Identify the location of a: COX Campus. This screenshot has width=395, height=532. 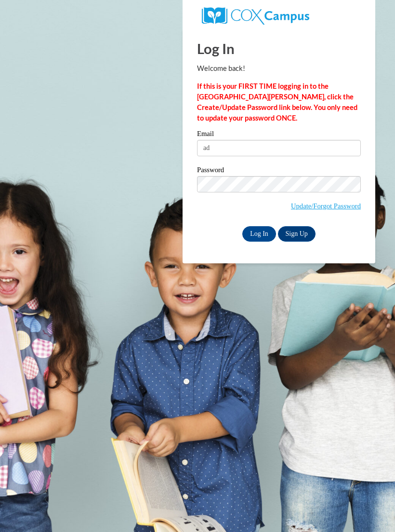
(255, 15).